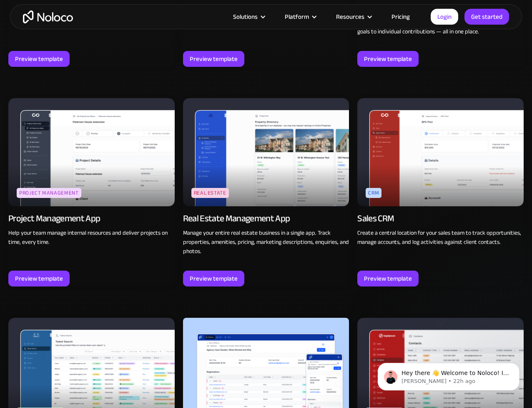 This screenshot has height=408, width=532. I want to click on p: Hey there 👋 Welcome to Noloco! If you have any questions, just reply to this message. [GEOGRAPHIC..., so click(90, 28).